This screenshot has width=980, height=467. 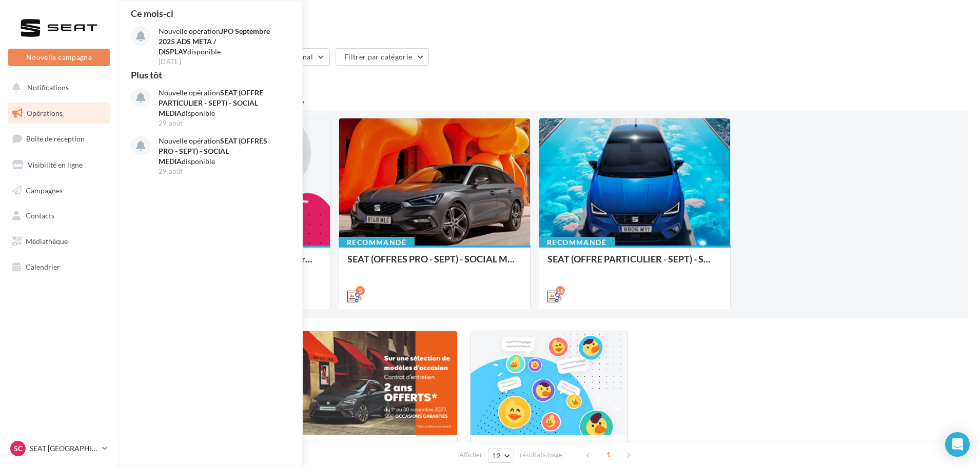 What do you see at coordinates (59, 216) in the screenshot?
I see `a: Contacts` at bounding box center [59, 216].